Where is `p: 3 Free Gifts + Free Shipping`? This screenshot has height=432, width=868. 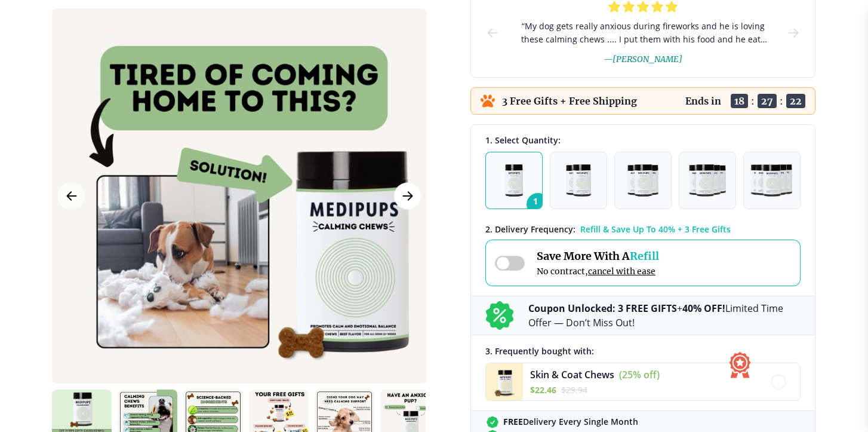 p: 3 Free Gifts + Free Shipping is located at coordinates (569, 101).